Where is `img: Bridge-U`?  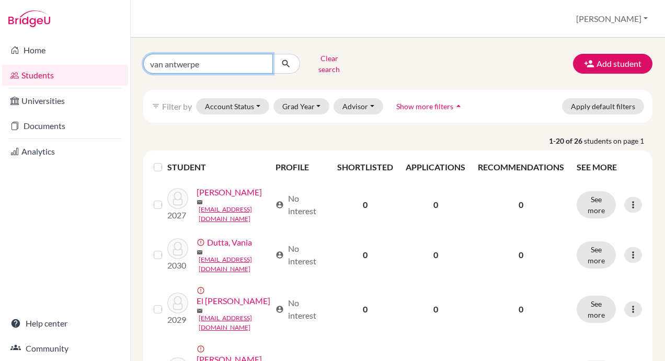 img: Bridge-U is located at coordinates (29, 19).